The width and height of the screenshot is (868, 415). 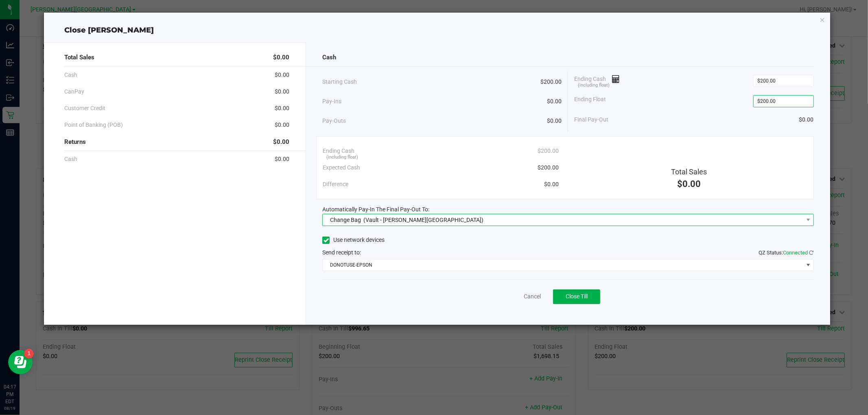 I want to click on span: Connected, so click(x=796, y=252).